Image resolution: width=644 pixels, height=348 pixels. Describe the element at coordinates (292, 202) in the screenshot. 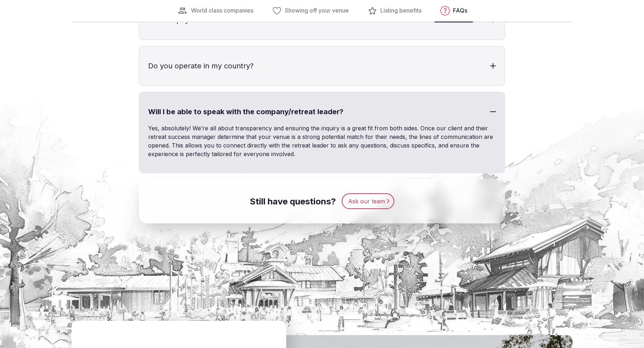

I see `h2: Still have questions?` at that location.